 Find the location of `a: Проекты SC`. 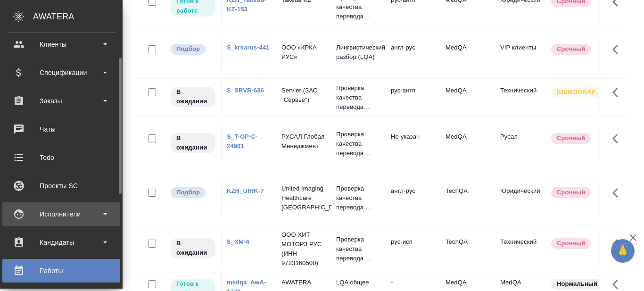

a: Проекты SC is located at coordinates (61, 186).